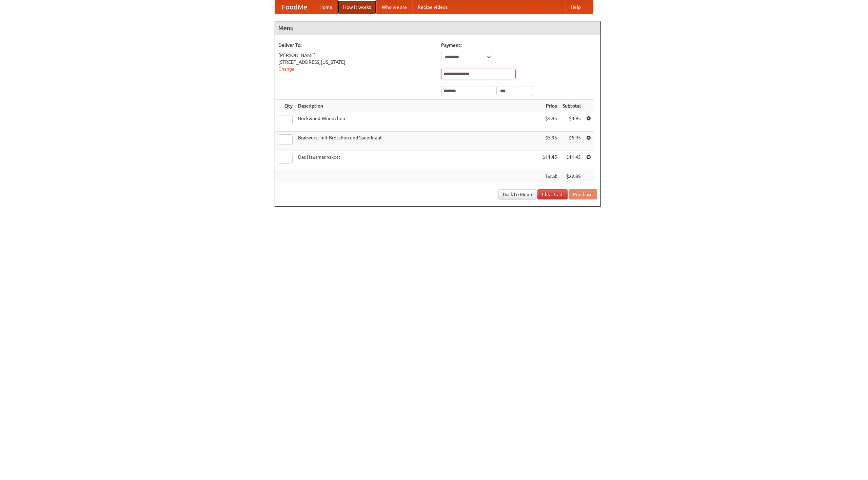 This screenshot has height=480, width=868. I want to click on a: Help, so click(576, 7).